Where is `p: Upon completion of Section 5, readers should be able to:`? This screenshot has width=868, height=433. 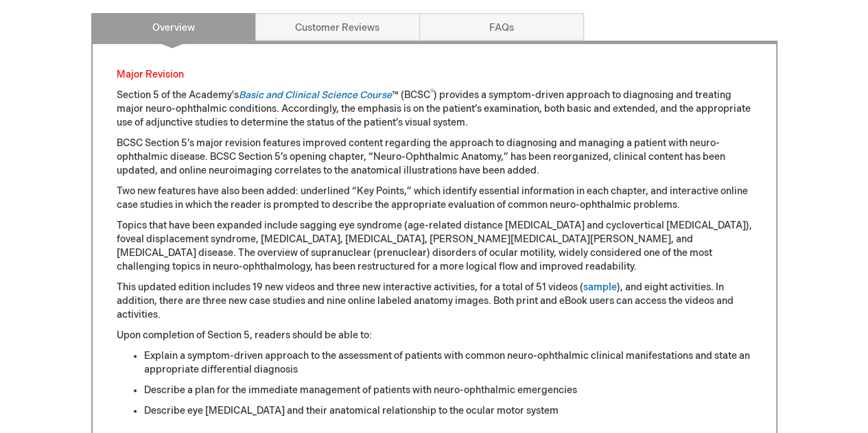 p: Upon completion of Section 5, readers should be able to: is located at coordinates (435, 335).